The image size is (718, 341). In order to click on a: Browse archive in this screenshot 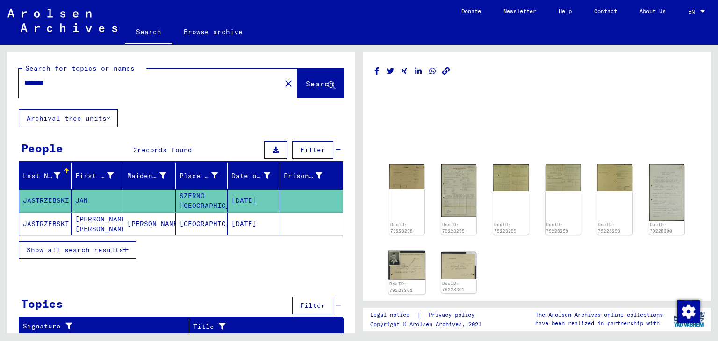, I will do `click(213, 32)`.